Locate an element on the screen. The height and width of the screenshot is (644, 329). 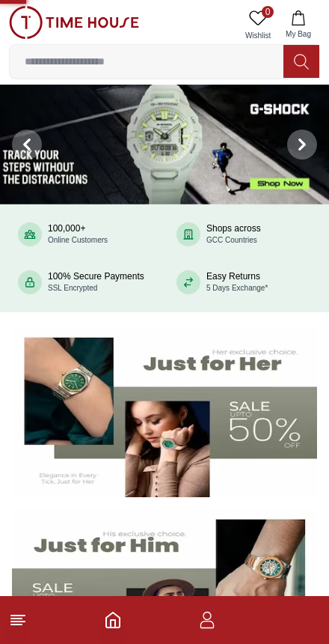
div: 100,000+ is located at coordinates (78, 234).